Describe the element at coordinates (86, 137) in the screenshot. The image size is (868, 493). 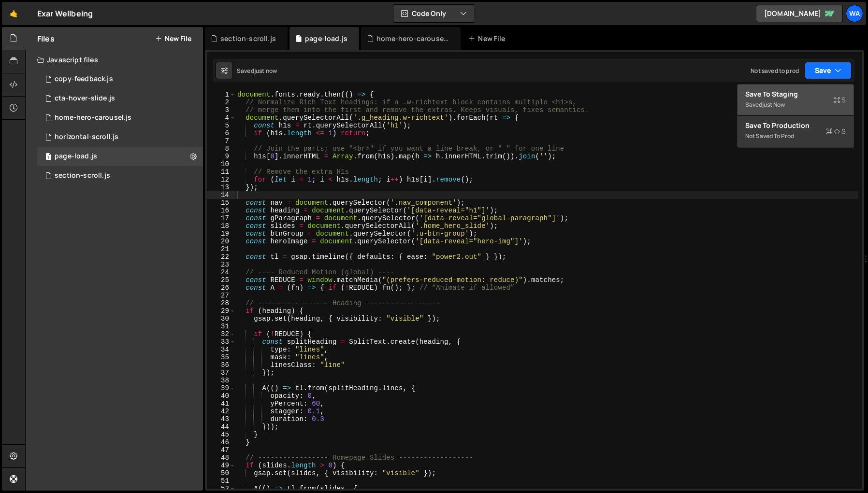
I see `div: horizontal-scroll.js` at that location.